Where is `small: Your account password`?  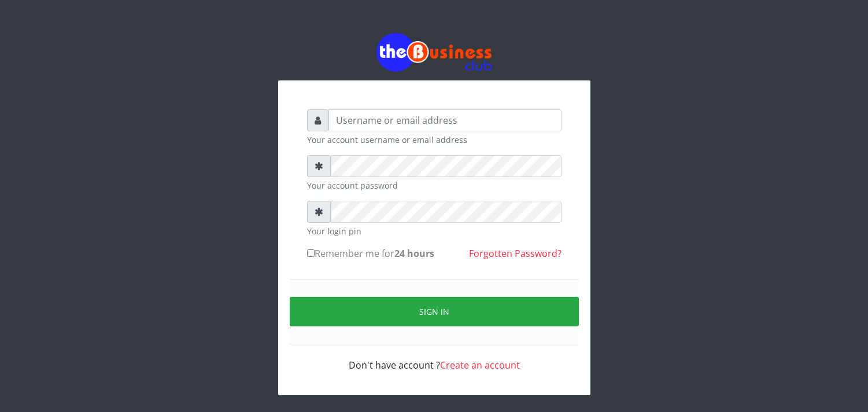
small: Your account password is located at coordinates (434, 185).